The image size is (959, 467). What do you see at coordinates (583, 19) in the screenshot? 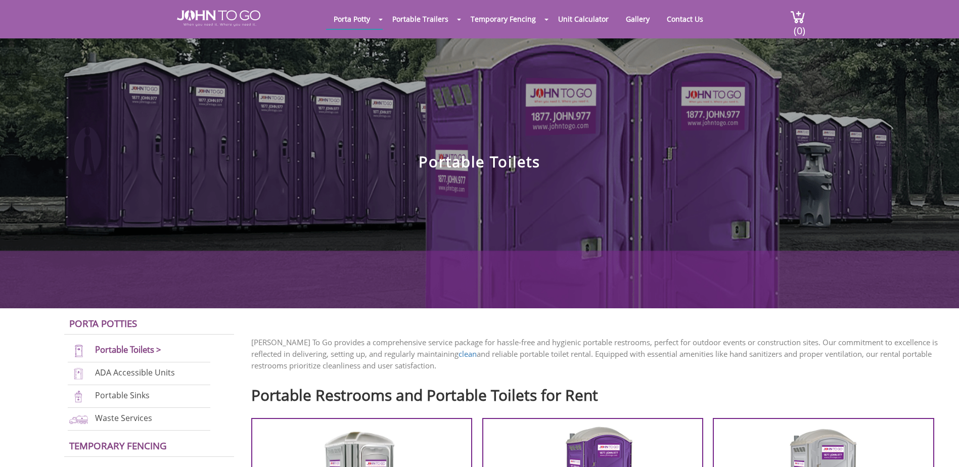
I see `a: Unit Calculator` at bounding box center [583, 19].